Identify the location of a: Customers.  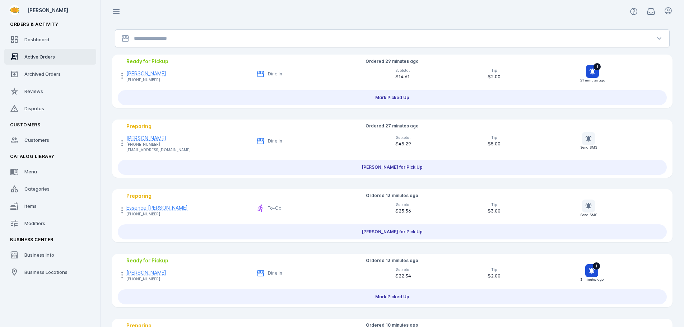
(50, 140).